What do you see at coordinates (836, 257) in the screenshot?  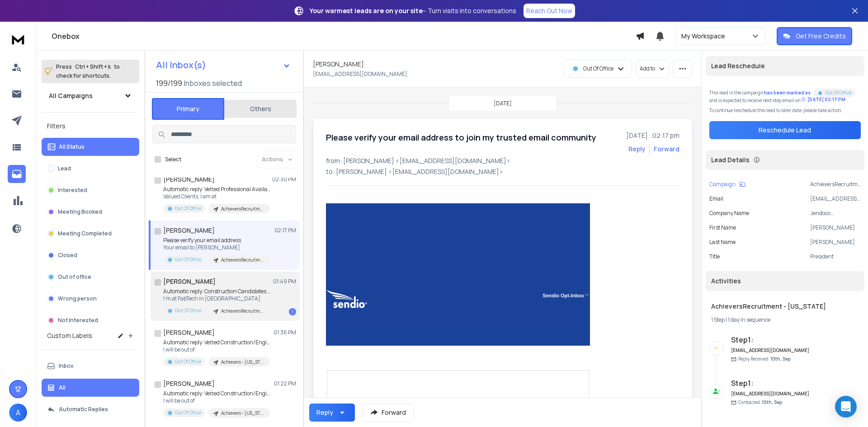 I see `p: President` at bounding box center [836, 257].